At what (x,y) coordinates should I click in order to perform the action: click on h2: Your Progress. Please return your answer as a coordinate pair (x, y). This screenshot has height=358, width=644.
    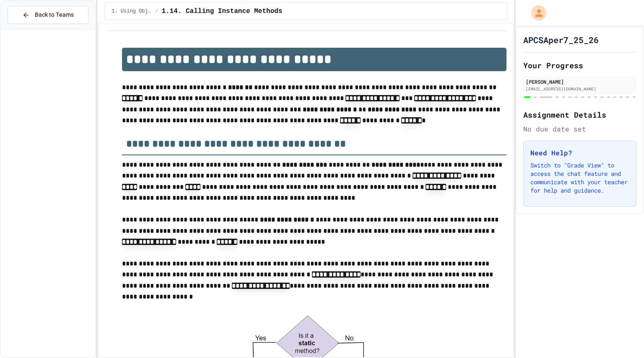
    Looking at the image, I should click on (580, 65).